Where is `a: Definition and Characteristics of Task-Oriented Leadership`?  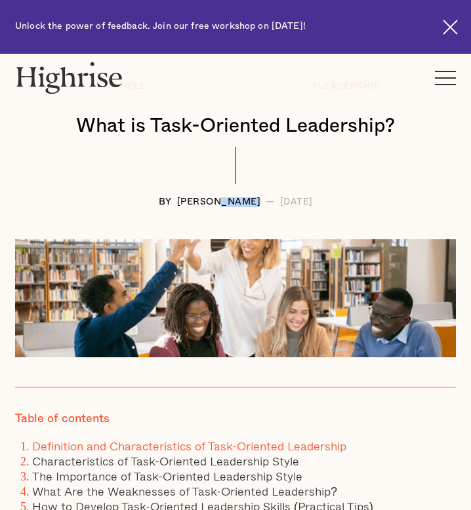
a: Definition and Characteristics of Task-Oriented Leadership is located at coordinates (189, 446).